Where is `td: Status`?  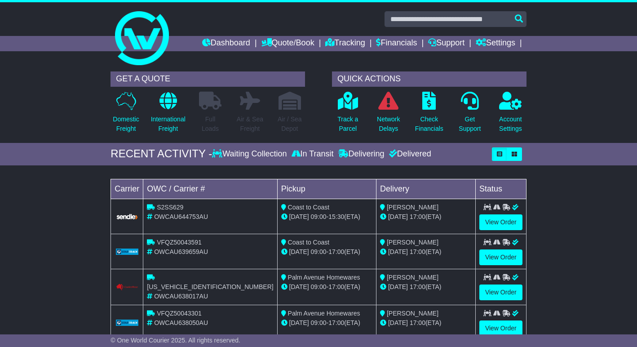
td: Status is located at coordinates (500, 189).